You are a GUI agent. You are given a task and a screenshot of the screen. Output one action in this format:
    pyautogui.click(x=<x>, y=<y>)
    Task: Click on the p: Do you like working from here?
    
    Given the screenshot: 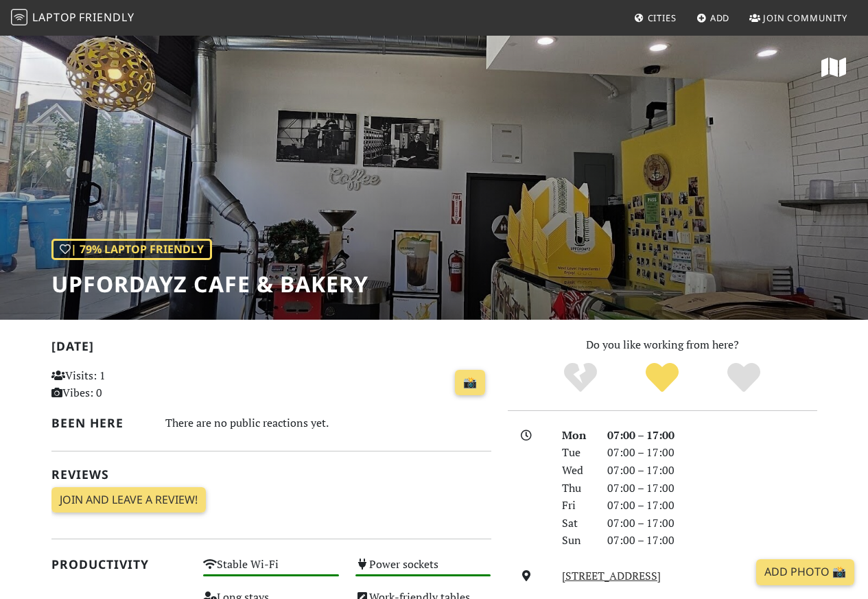 What is the action you would take?
    pyautogui.click(x=663, y=345)
    